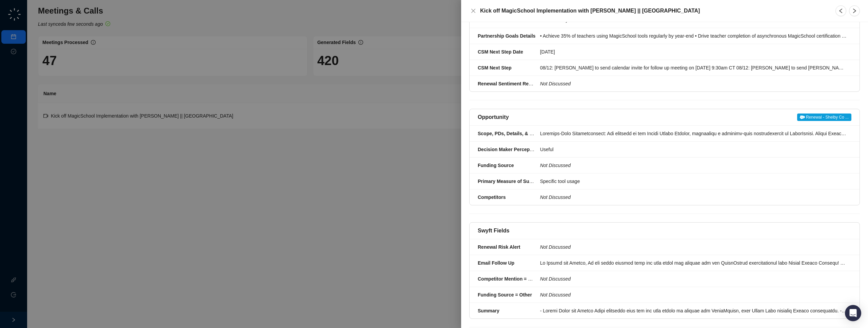 The height and width of the screenshot is (328, 868). What do you see at coordinates (488, 311) in the screenshot?
I see `strong: Summary` at bounding box center [488, 311].